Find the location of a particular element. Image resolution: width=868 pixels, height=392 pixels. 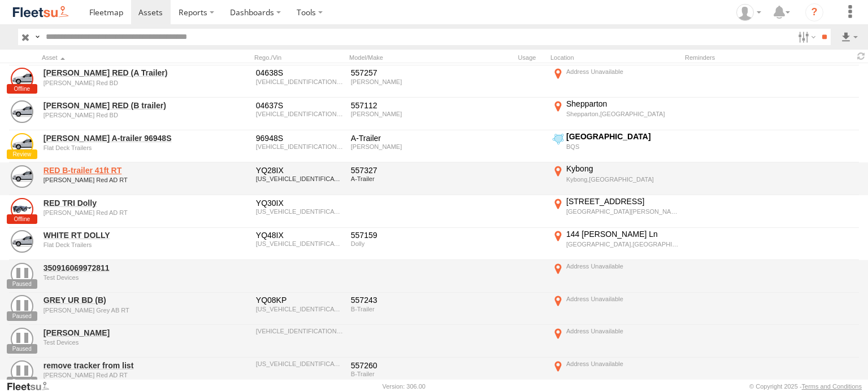

div: 6J6006636AAMW8561 is located at coordinates (300, 309).